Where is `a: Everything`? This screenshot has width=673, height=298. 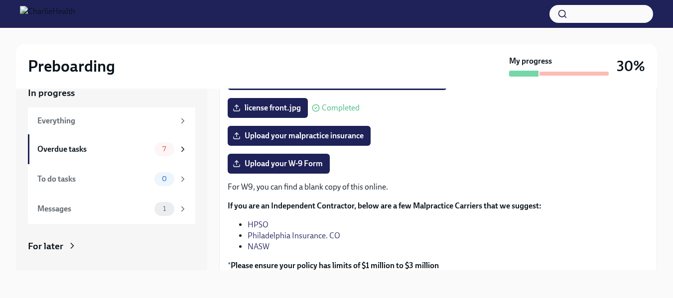 a: Everything is located at coordinates (112, 121).